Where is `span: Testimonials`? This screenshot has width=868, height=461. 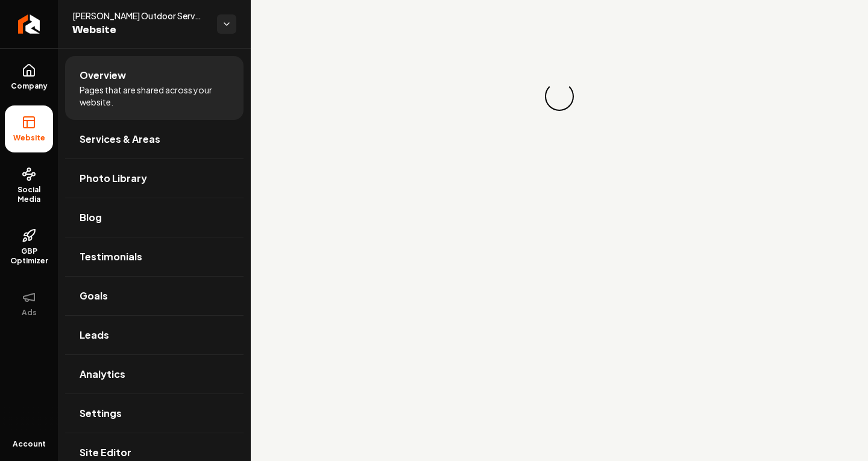 span: Testimonials is located at coordinates (111, 257).